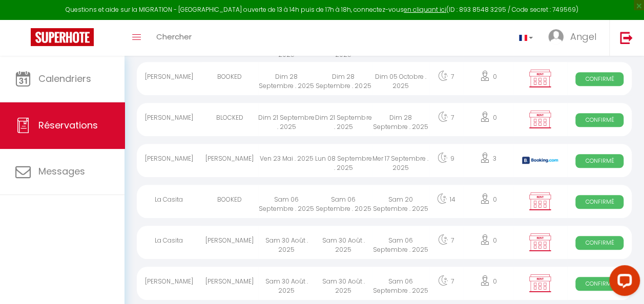 The image size is (644, 304). Describe the element at coordinates (62, 171) in the screenshot. I see `span: Messages` at that location.